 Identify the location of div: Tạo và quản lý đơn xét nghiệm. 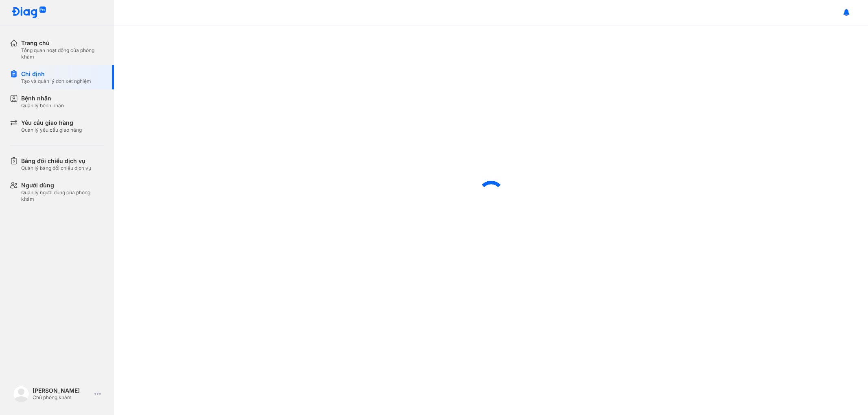
(56, 81).